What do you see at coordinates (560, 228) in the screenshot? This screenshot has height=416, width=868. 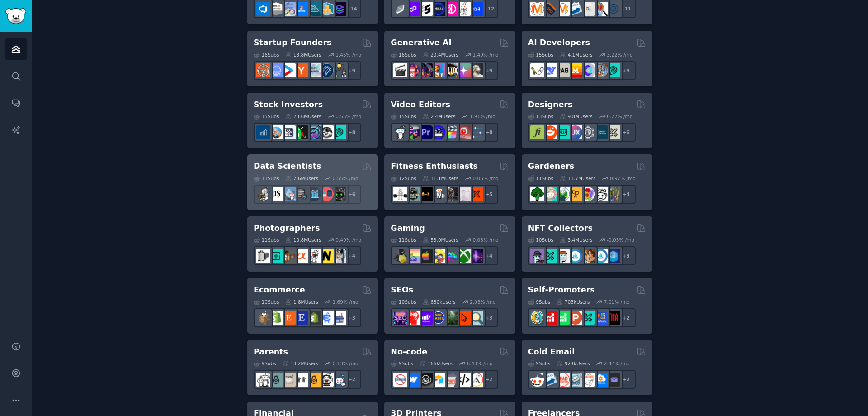 I see `h2: NFT Collectors` at bounding box center [560, 228].